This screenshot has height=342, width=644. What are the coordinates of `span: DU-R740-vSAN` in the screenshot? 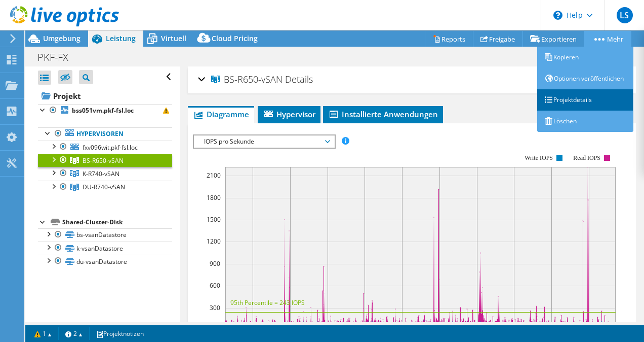 It's located at (104, 187).